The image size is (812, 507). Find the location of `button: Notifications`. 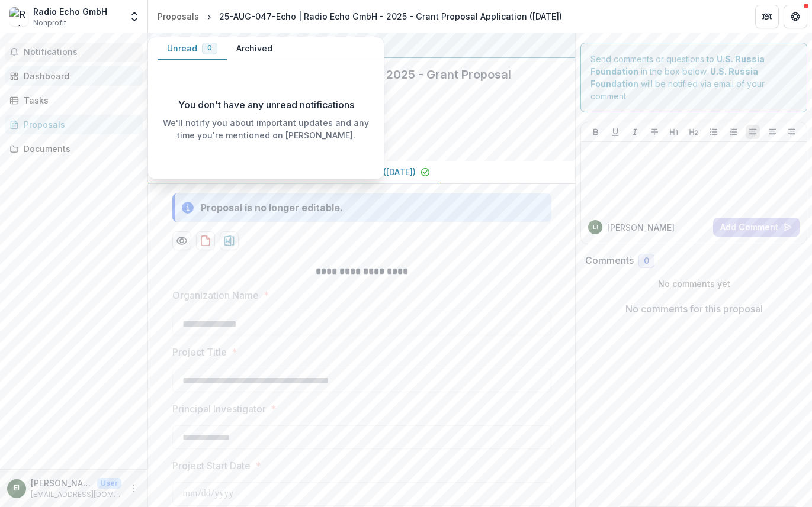

button: Notifications is located at coordinates (73, 52).